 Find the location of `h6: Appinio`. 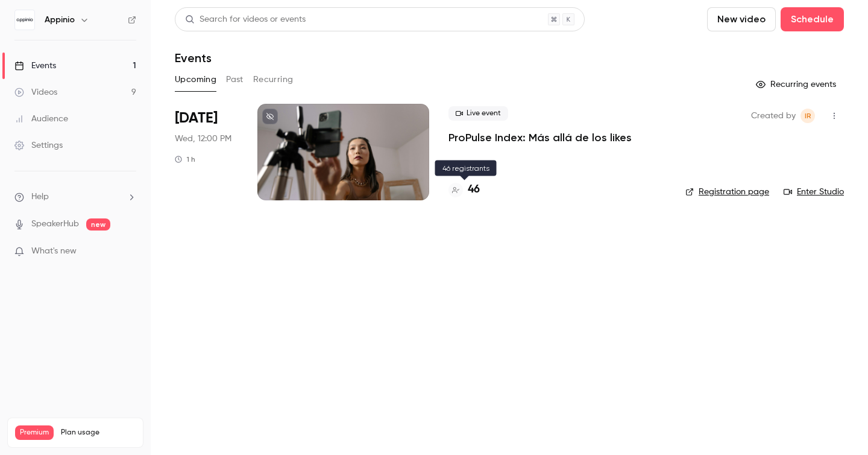

h6: Appinio is located at coordinates (60, 20).